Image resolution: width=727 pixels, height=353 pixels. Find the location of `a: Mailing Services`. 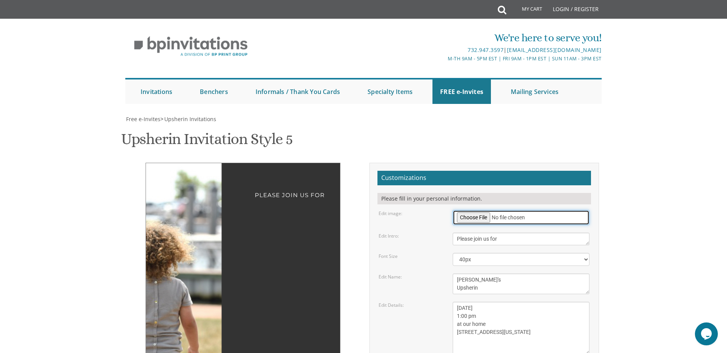

a: Mailing Services is located at coordinates (534, 92).